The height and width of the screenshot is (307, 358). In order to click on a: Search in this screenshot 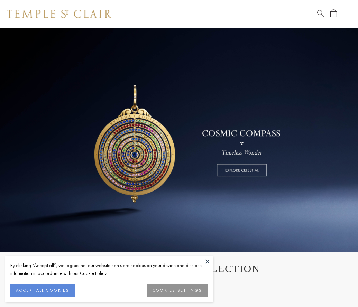, I will do `click(321, 13)`.